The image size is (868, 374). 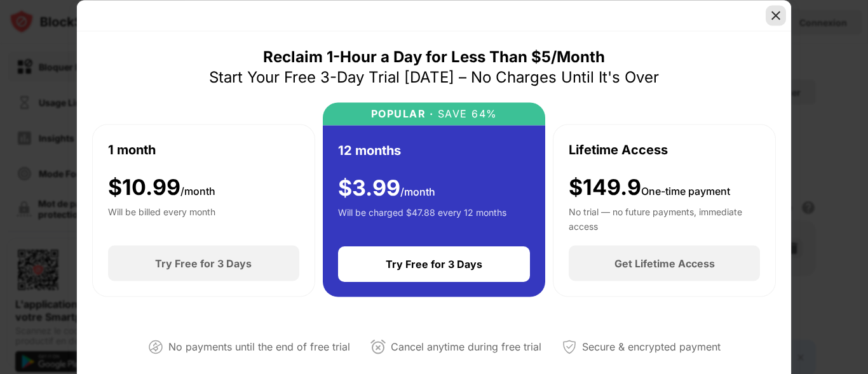 What do you see at coordinates (465, 347) in the screenshot?
I see `div: Cancel anytime during free trial` at bounding box center [465, 347].